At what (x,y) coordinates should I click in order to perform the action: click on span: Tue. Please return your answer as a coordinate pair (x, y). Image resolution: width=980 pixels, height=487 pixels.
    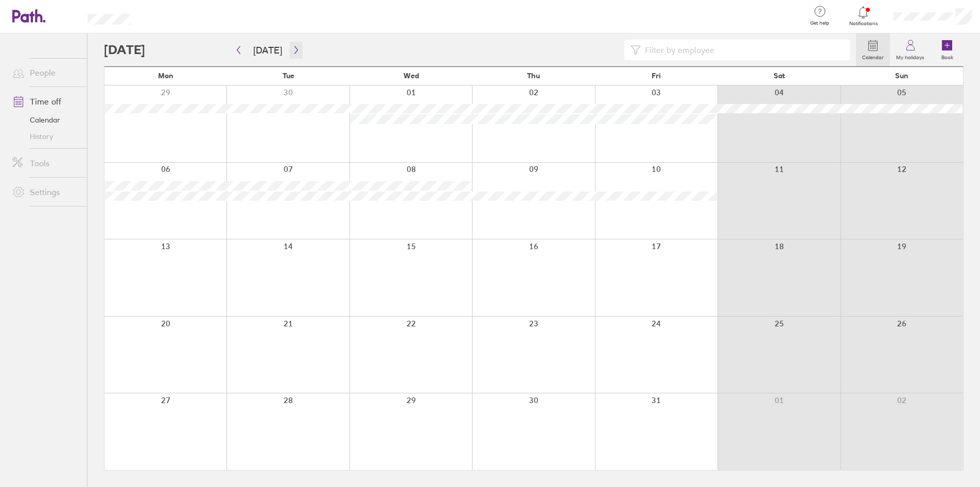
    Looking at the image, I should click on (288, 76).